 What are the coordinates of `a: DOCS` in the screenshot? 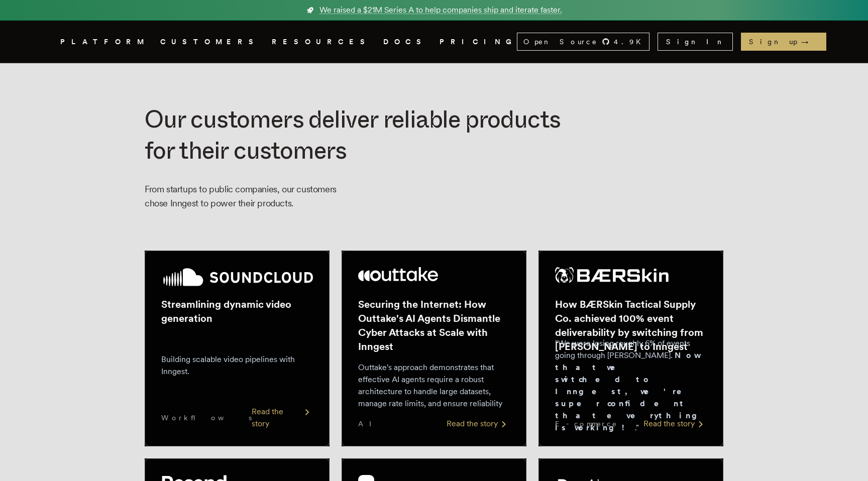 It's located at (406, 42).